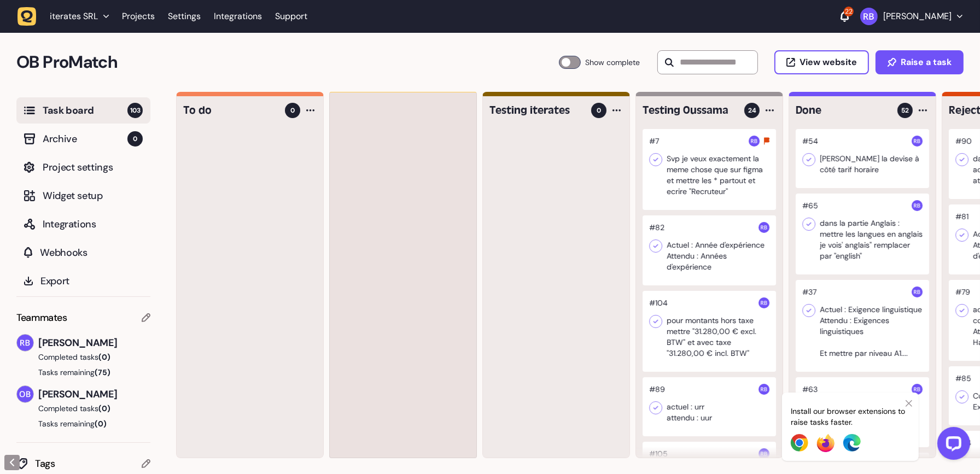 This screenshot has height=474, width=980. Describe the element at coordinates (83, 424) in the screenshot. I see `button: Tasks remaining(0)` at that location.